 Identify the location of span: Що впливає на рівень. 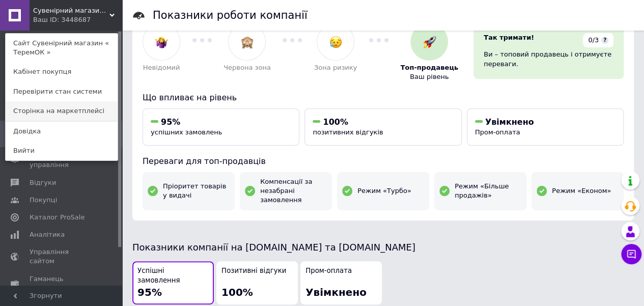
(190, 97).